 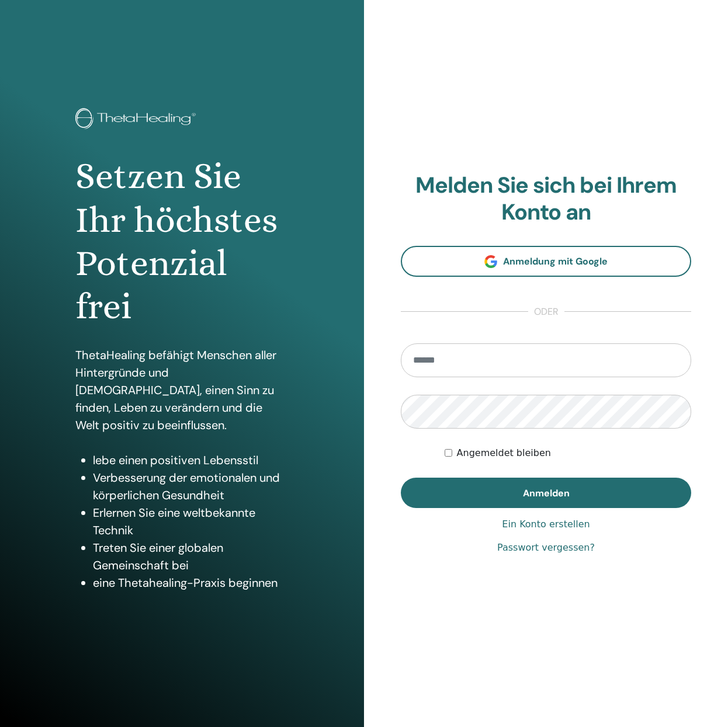 What do you see at coordinates (546, 524) in the screenshot?
I see `a: Ein Konto erstellen` at bounding box center [546, 524].